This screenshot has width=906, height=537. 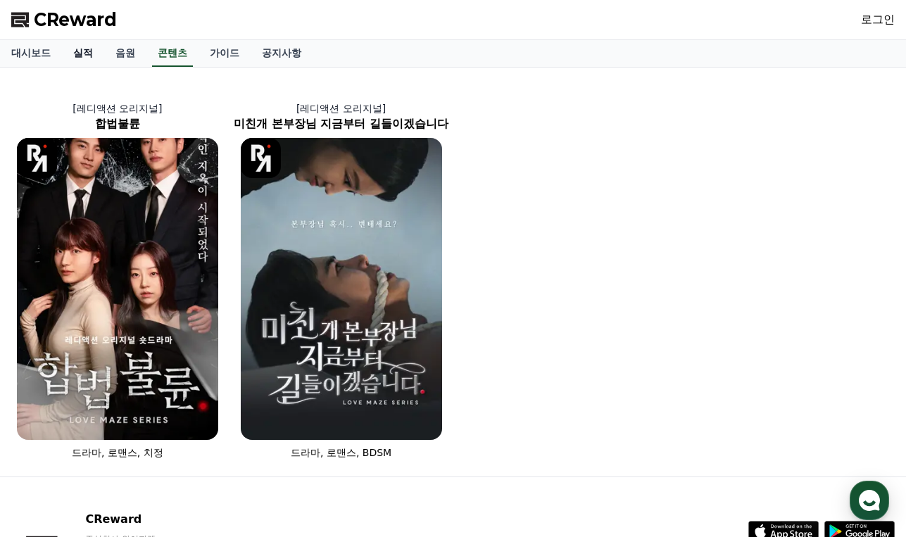 What do you see at coordinates (137, 448) in the screenshot?
I see `span: 대화` at bounding box center [137, 448].